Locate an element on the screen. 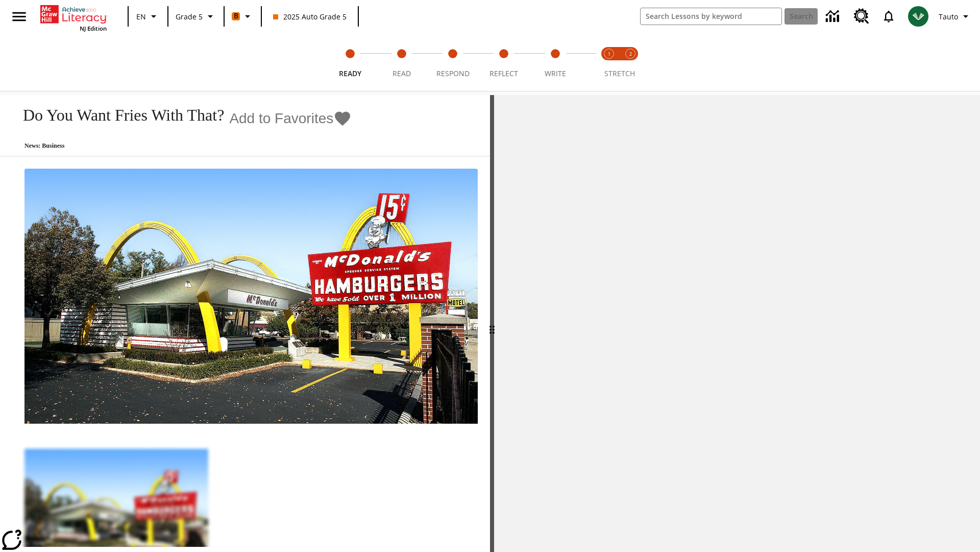 The height and width of the screenshot is (552, 980). text: 2 is located at coordinates (631, 54).